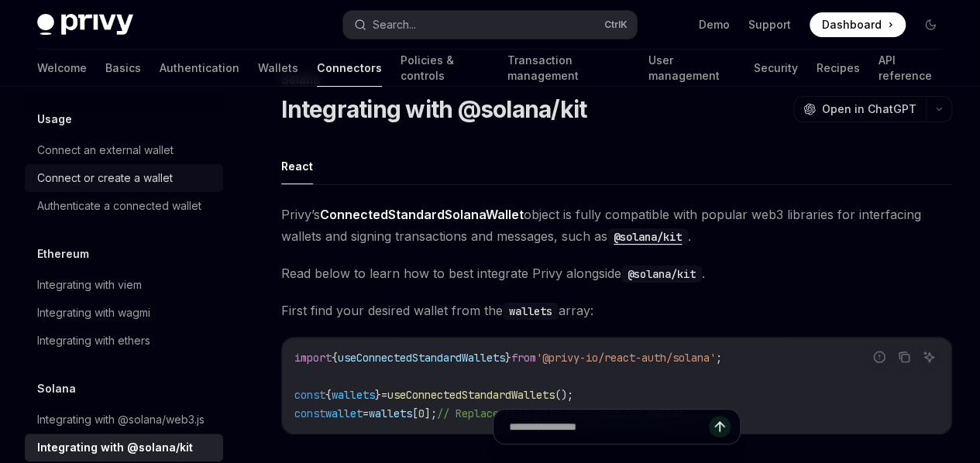 This screenshot has width=980, height=463. Describe the element at coordinates (617, 274) in the screenshot. I see `span: Read below to learn how to best integrate Privy alongside .` at that location.